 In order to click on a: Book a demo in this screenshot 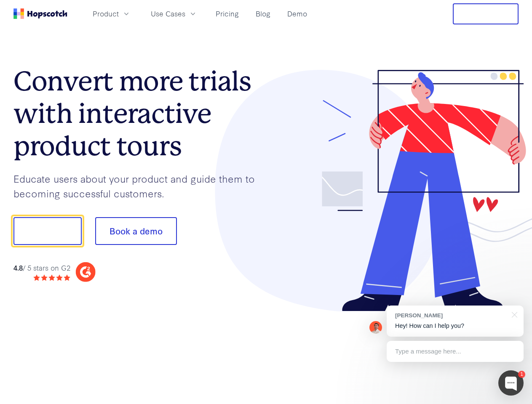, I will do `click(136, 231)`.